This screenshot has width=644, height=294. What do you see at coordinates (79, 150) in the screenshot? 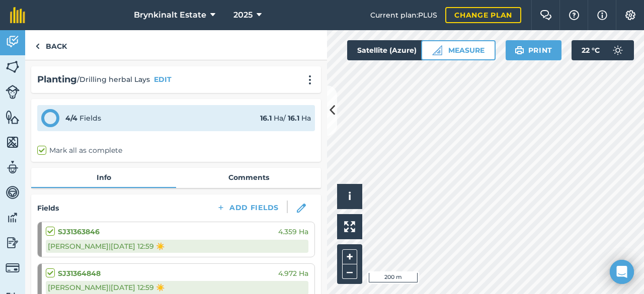
I see `label: Mark all as complete` at bounding box center [79, 150].